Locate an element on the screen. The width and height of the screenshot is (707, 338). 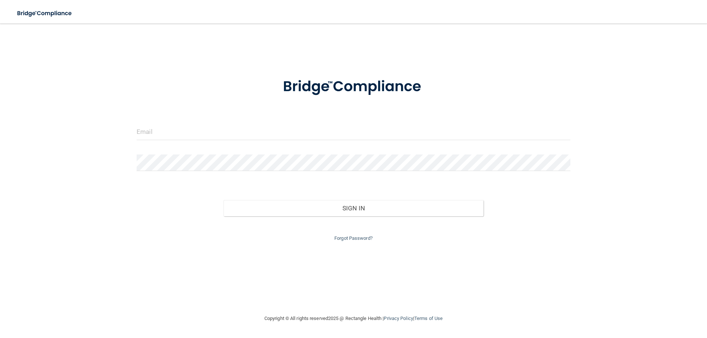
a: Terms of Use is located at coordinates (428, 318).